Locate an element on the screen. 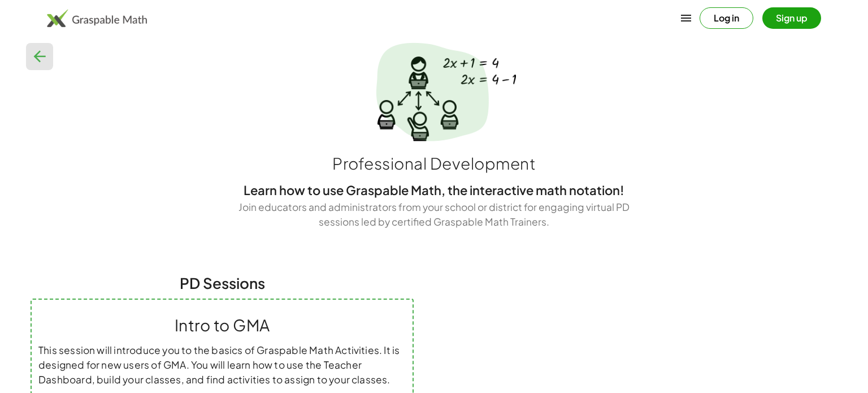 Image resolution: width=868 pixels, height=393 pixels. h2: PD Sessions is located at coordinates (222, 282).